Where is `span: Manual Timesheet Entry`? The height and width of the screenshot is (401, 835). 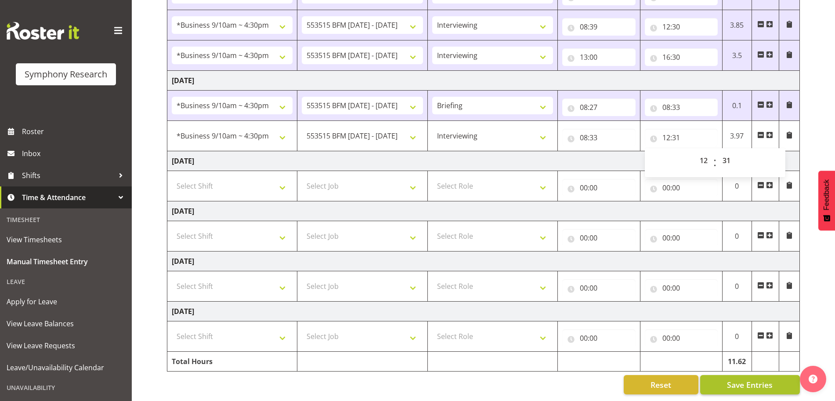
span: Manual Timesheet Entry is located at coordinates (66, 261).